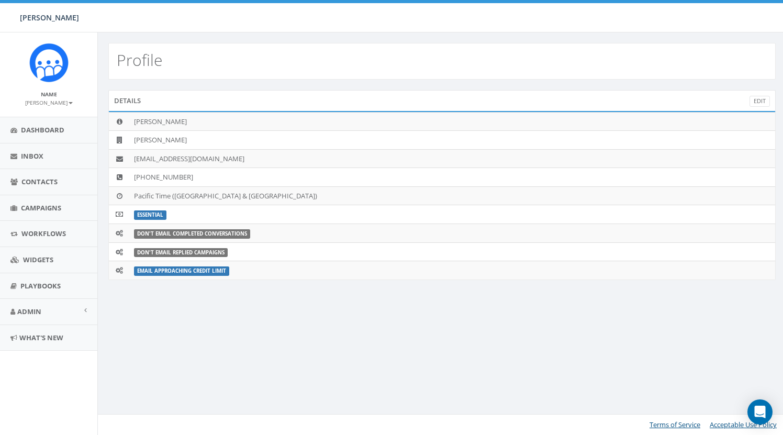 Image resolution: width=783 pixels, height=435 pixels. What do you see at coordinates (39, 182) in the screenshot?
I see `span: Contacts` at bounding box center [39, 182].